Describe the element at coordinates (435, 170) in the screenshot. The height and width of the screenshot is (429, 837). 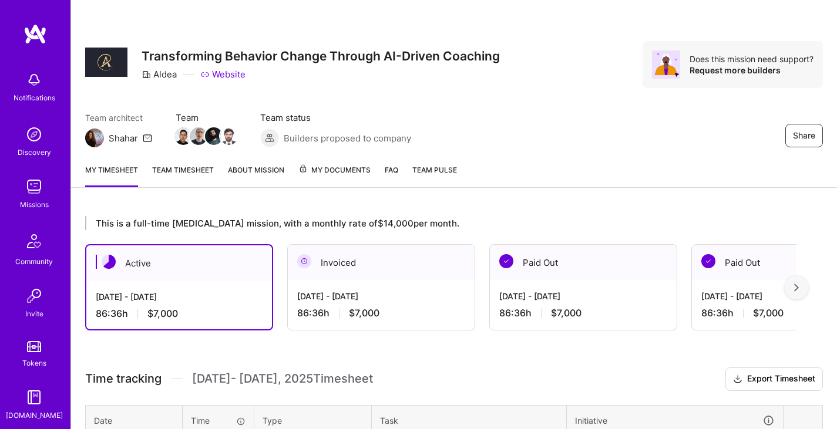
I see `span: Team Pulse` at that location.